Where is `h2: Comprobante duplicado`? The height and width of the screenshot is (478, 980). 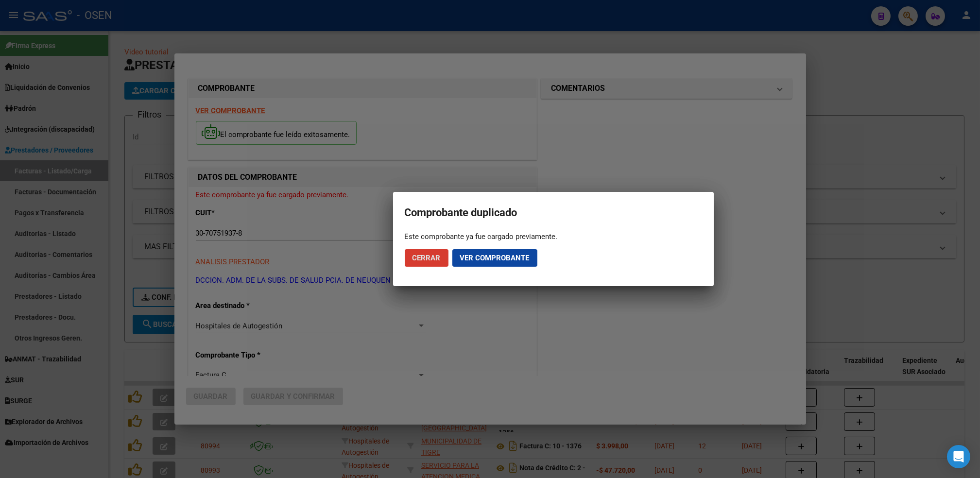 h2: Comprobante duplicado is located at coordinates (553, 213).